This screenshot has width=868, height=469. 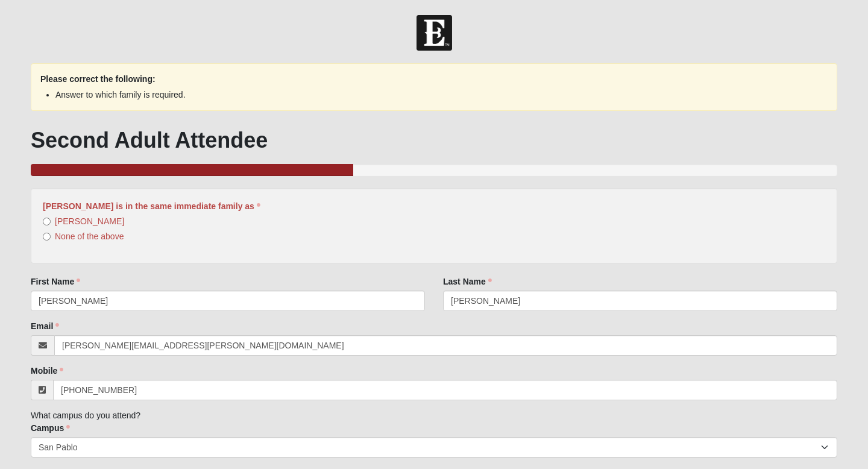 What do you see at coordinates (46, 236) in the screenshot?
I see `input: None of the above` at bounding box center [46, 236].